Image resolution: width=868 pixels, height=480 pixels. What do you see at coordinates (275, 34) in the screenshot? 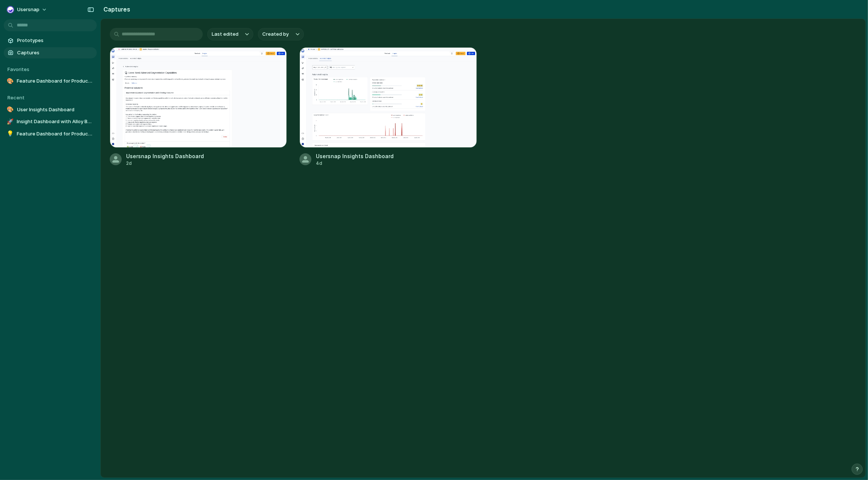
I see `span: Created by` at bounding box center [275, 34].